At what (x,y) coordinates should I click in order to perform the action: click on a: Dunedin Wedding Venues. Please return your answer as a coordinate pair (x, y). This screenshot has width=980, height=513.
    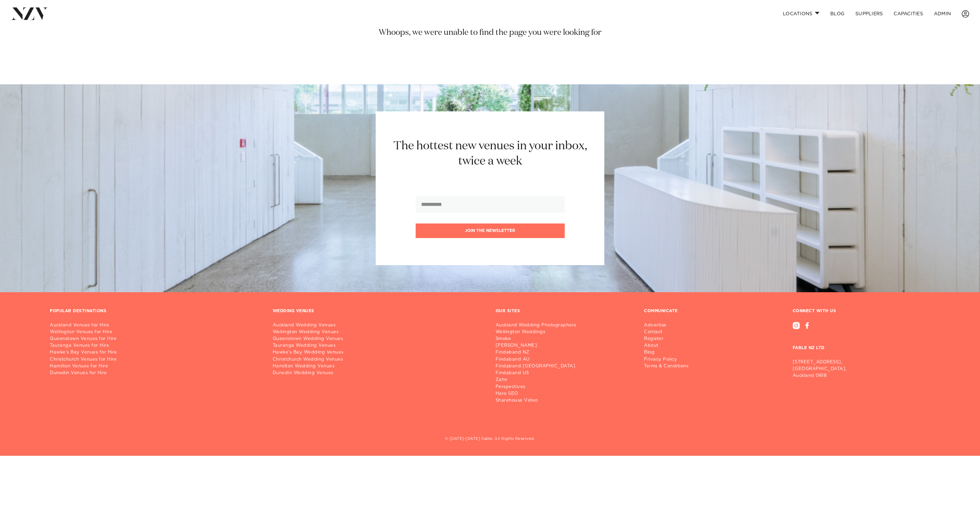
    Looking at the image, I should click on (379, 373).